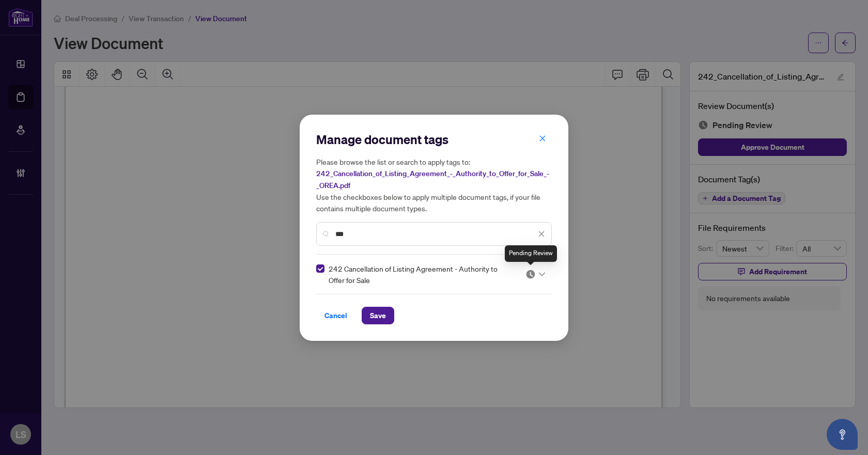  What do you see at coordinates (434, 140) in the screenshot?
I see `h2: Manage document tags` at bounding box center [434, 140].